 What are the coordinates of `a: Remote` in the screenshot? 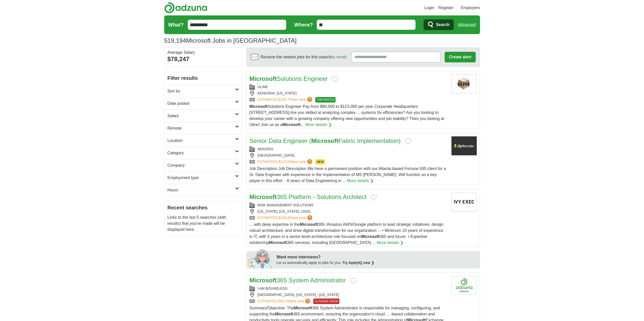 It's located at (203, 128).